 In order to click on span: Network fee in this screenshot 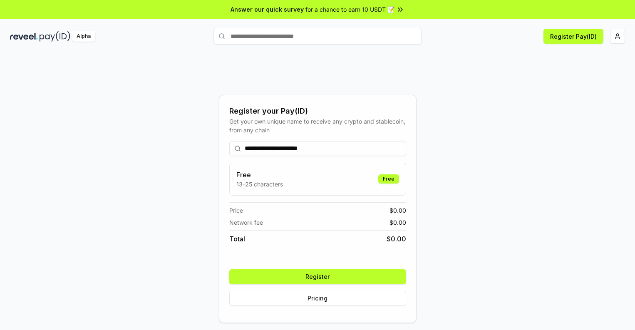, I will do `click(246, 222)`.